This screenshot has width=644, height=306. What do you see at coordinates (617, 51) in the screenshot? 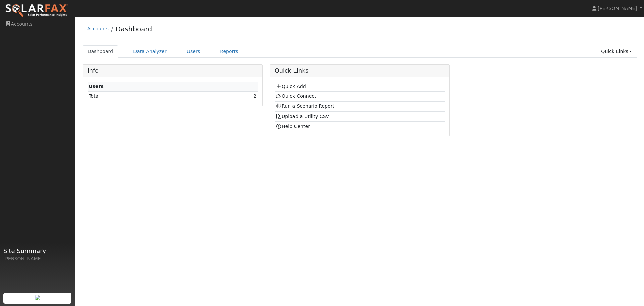
I see `a: Quick Links` at bounding box center [617, 51].